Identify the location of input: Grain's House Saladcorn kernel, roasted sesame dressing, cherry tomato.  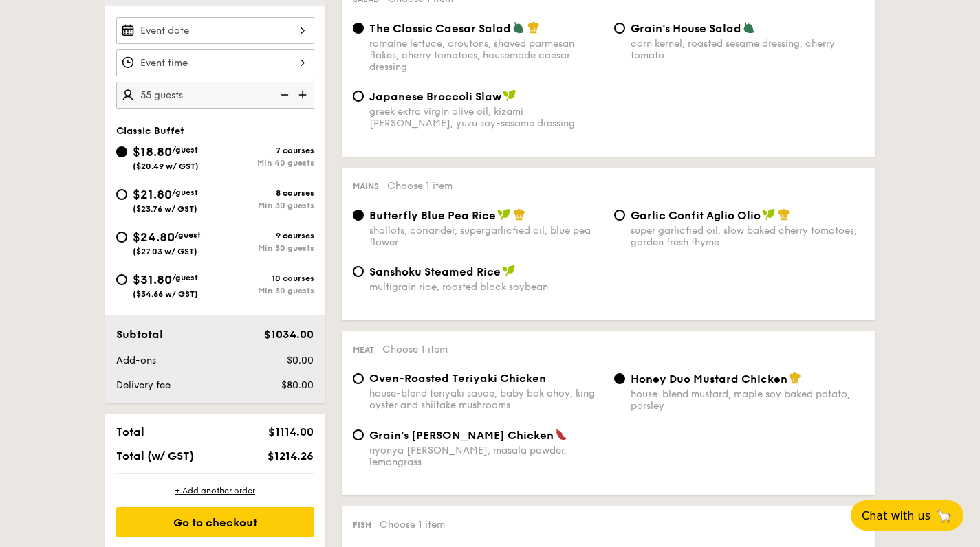
(620, 28).